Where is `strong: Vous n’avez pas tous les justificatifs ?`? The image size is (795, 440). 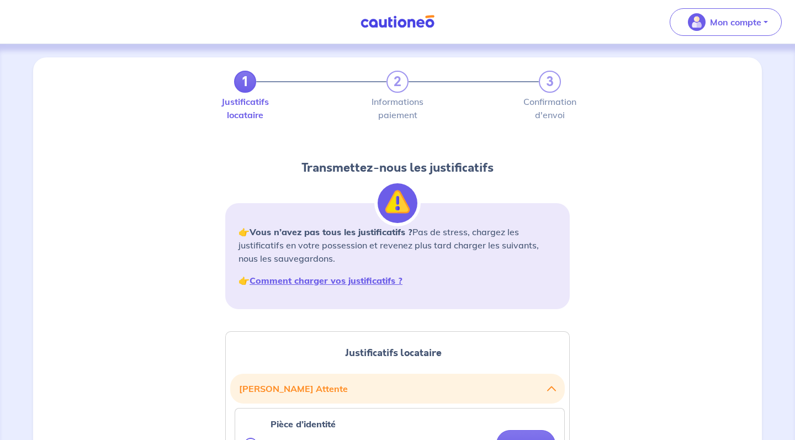
strong: Vous n’avez pas tous les justificatifs ? is located at coordinates (331, 232).